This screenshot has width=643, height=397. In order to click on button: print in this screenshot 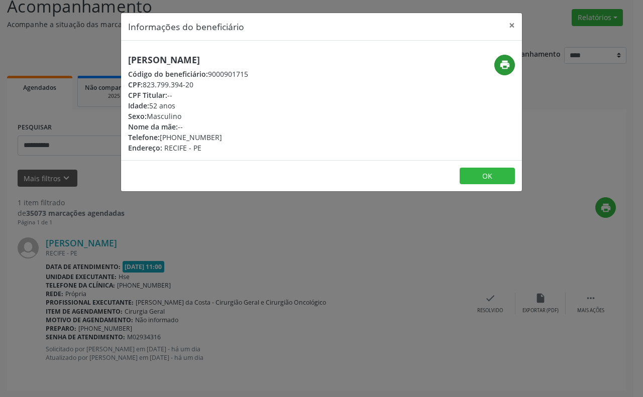, I will do `click(504, 65)`.